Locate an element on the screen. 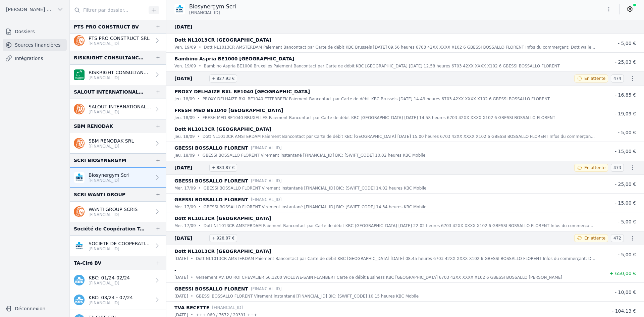 The height and width of the screenshot is (317, 644). span: - 19,09 € is located at coordinates (625, 114).